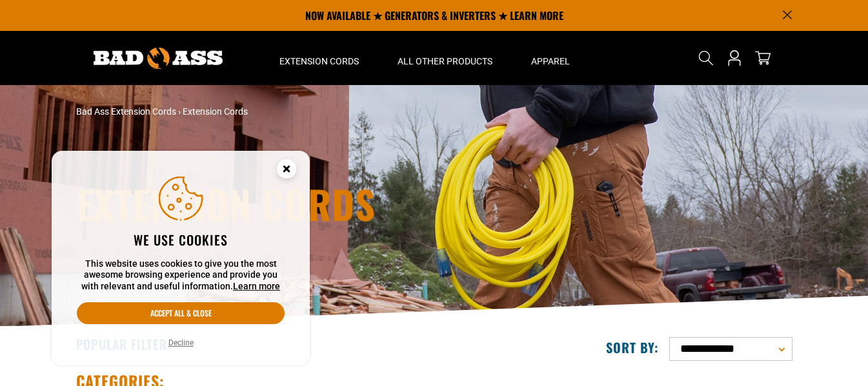  Describe the element at coordinates (181, 259) in the screenshot. I see `aside: Cookie Consent` at that location.